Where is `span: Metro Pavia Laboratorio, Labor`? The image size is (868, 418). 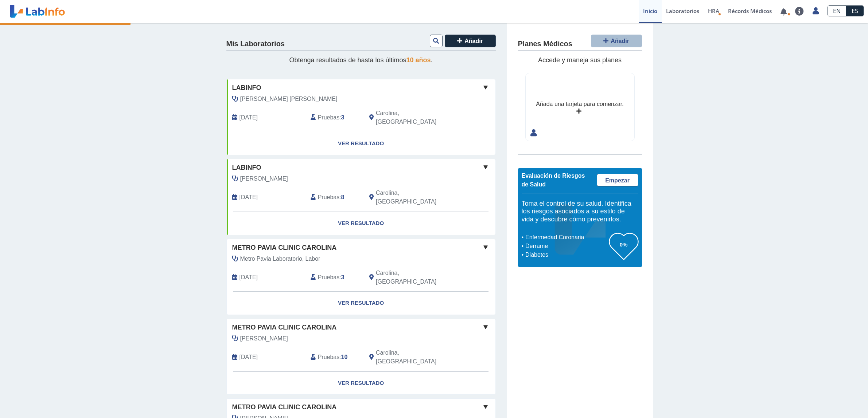 span: Metro Pavia Laboratorio, Labor is located at coordinates (280, 259).